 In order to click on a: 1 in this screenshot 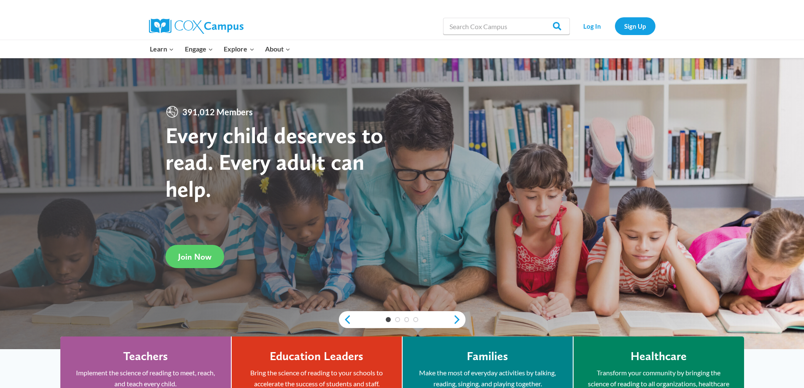, I will do `click(388, 320)`.